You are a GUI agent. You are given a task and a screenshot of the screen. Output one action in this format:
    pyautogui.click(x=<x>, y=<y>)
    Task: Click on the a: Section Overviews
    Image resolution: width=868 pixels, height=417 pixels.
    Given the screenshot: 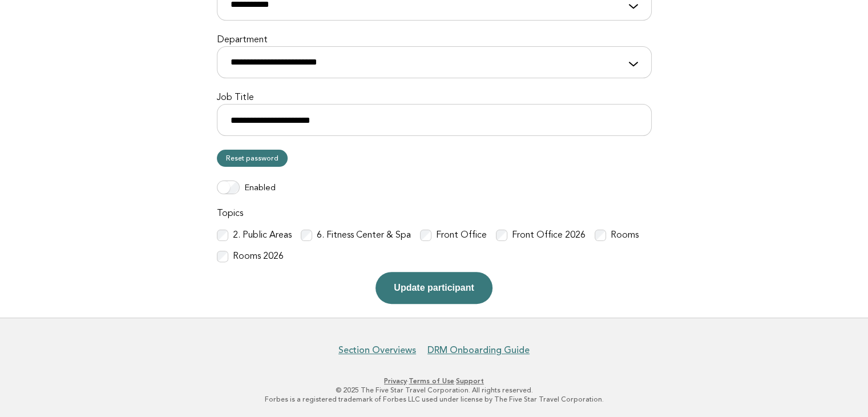 What is the action you would take?
    pyautogui.click(x=378, y=350)
    